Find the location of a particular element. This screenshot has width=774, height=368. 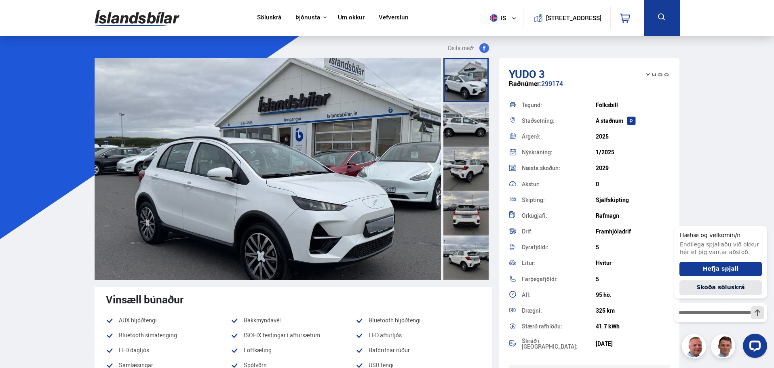

div: Drif: is located at coordinates (558, 232).